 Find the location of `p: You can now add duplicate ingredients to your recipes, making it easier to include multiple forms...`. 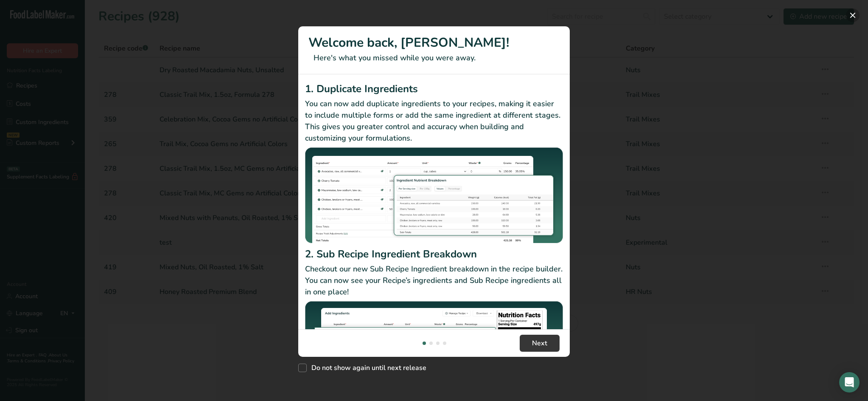

p: You can now add duplicate ingredients to your recipes, making it easier to include multiple forms... is located at coordinates (434, 121).